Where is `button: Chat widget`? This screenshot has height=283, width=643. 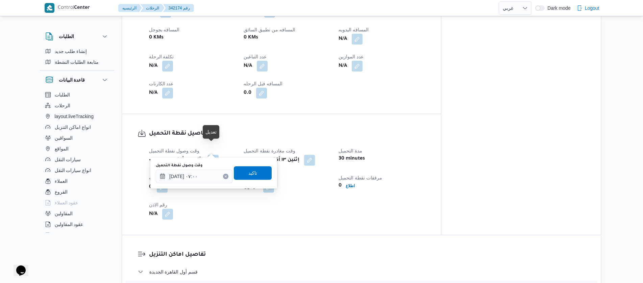
button: Chat widget is located at coordinates (14, 15).